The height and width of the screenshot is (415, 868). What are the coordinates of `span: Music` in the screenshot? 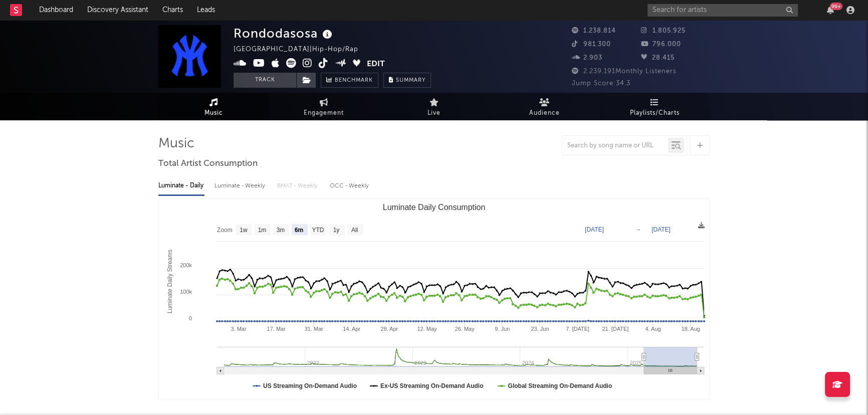 It's located at (214, 113).